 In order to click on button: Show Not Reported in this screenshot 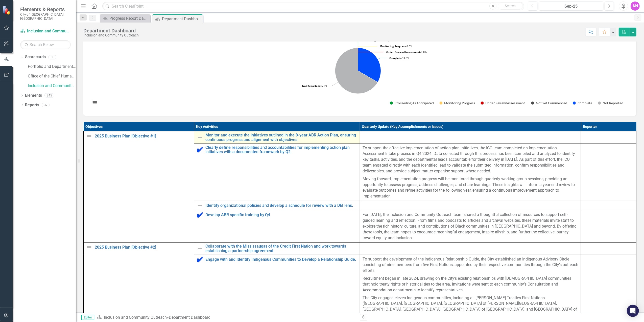, I will do `click(611, 103)`.